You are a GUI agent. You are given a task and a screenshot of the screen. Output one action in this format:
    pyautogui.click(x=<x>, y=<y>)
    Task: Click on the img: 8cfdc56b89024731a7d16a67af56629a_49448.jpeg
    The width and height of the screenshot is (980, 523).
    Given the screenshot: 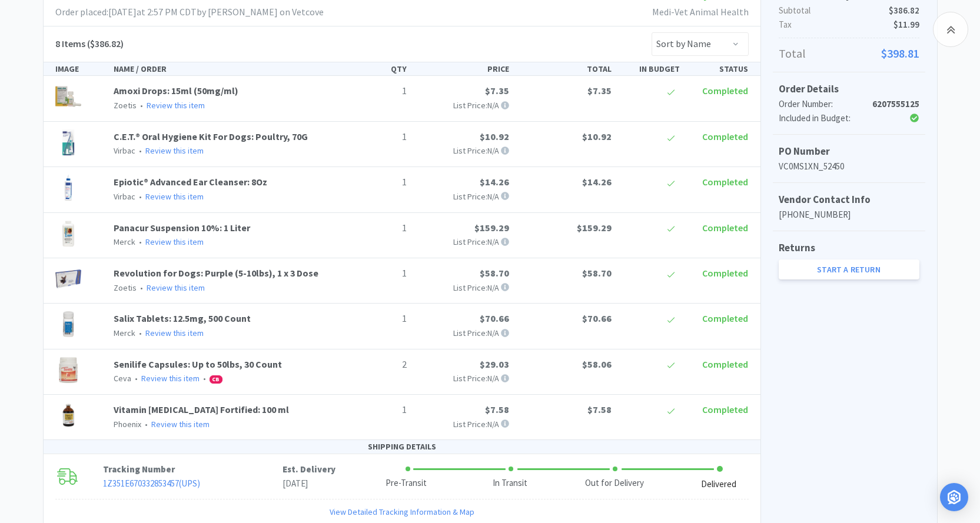 What is the action you would take?
    pyautogui.click(x=68, y=324)
    